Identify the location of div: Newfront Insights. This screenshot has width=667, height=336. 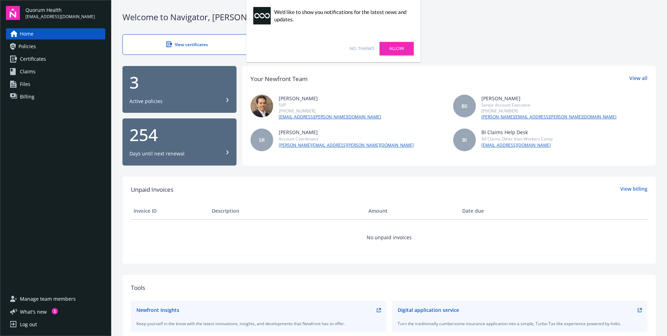
(158, 309).